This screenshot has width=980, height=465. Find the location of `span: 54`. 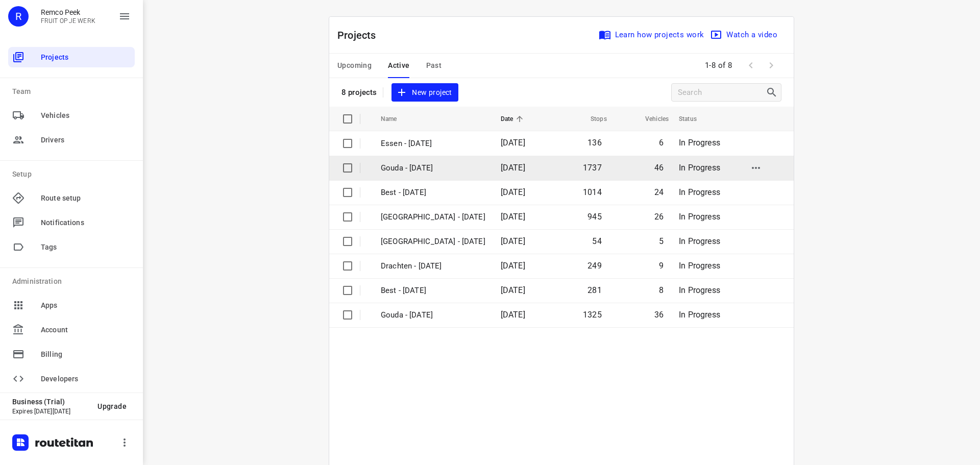

span: 54 is located at coordinates (597, 241).